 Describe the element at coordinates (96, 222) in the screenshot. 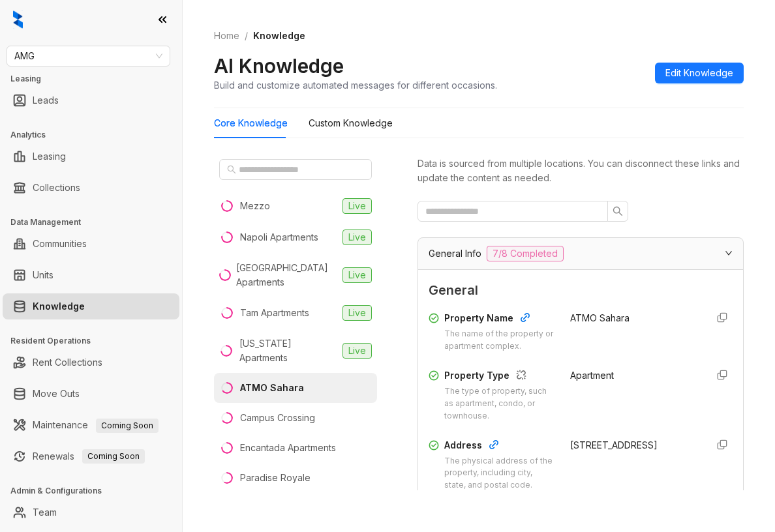

I see `h3: Data Management` at that location.